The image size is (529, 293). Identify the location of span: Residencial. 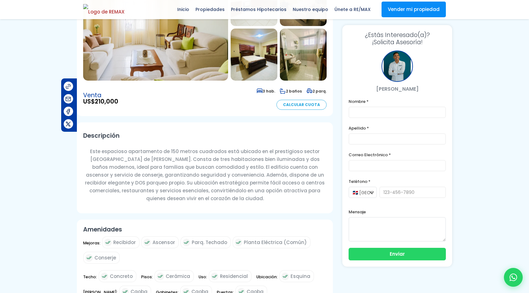
(234, 276).